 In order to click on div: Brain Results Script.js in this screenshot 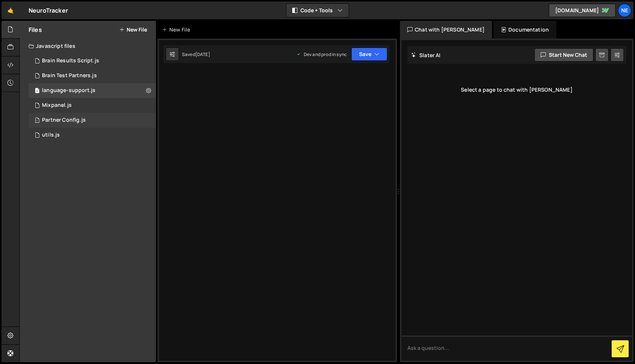, I will do `click(71, 61)`.